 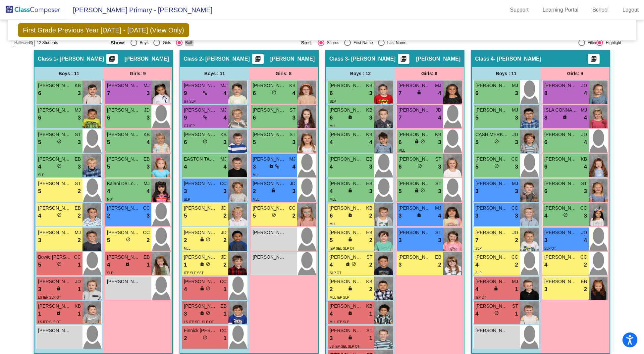 What do you see at coordinates (108, 93) in the screenshot?
I see `span: 7` at bounding box center [108, 93].